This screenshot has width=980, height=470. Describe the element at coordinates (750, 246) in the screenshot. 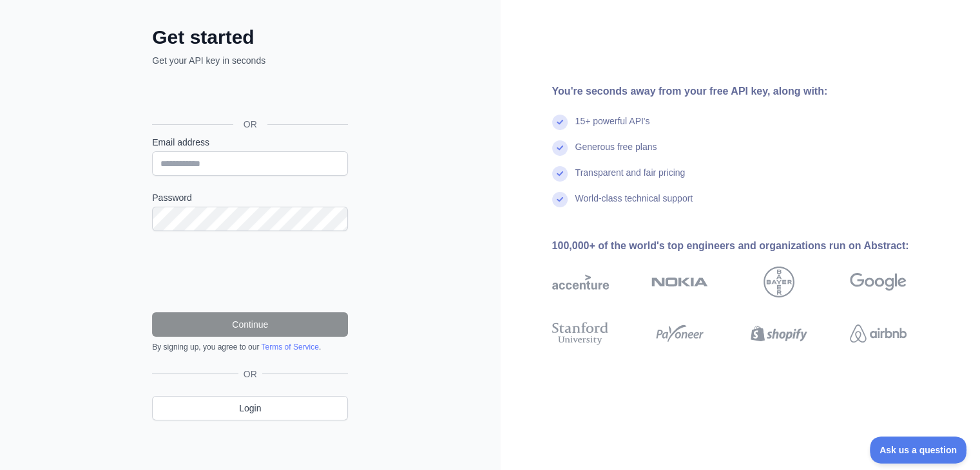

I see `div: 100,000+ of the world's top engineers and organizations run on Abstract:` at that location.